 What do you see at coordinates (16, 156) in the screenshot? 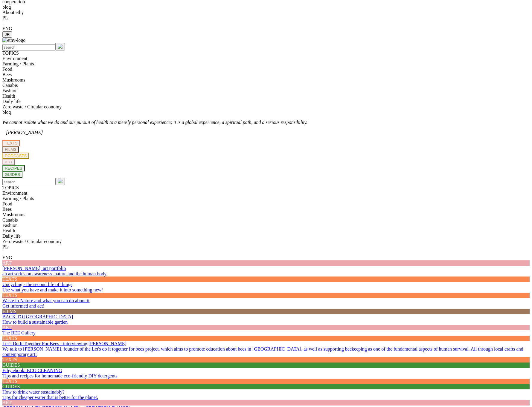
I see `button: PODCASTS` at bounding box center [16, 156].